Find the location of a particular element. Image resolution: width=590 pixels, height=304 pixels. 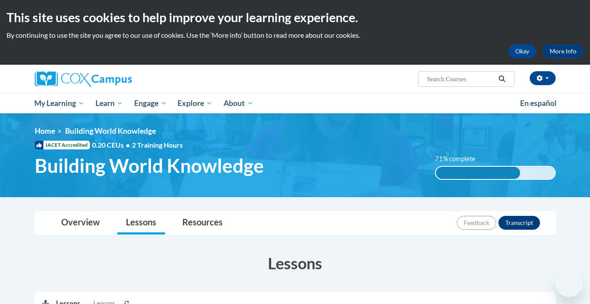

a: Cox Campus is located at coordinates (117, 79).